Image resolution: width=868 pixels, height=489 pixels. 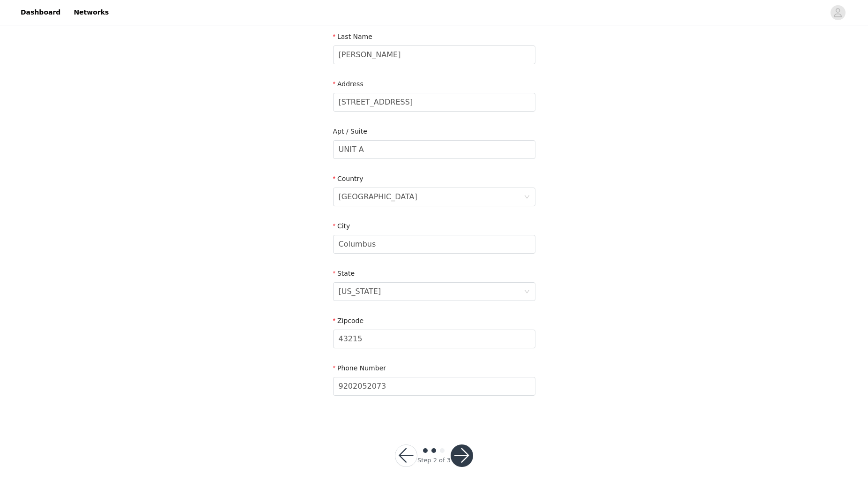 What do you see at coordinates (344, 274) in the screenshot?
I see `label: State` at bounding box center [344, 274].